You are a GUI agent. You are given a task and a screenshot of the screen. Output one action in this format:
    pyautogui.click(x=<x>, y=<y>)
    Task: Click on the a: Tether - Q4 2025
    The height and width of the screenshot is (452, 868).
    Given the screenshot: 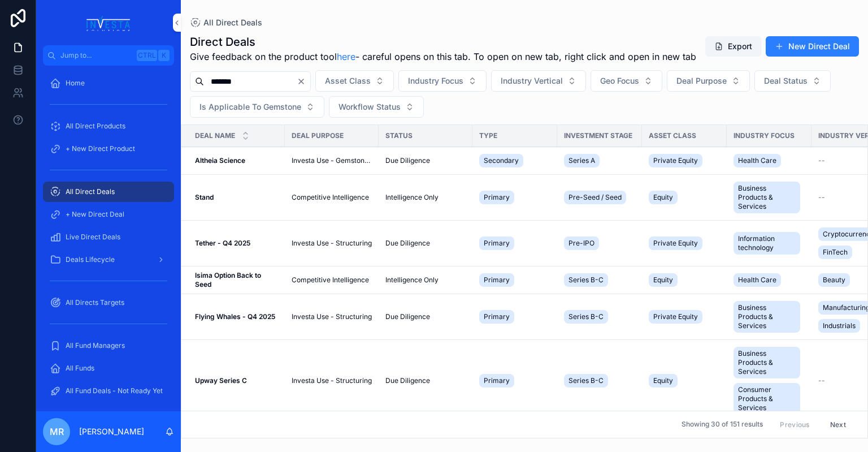 What is the action you would take?
    pyautogui.click(x=236, y=243)
    